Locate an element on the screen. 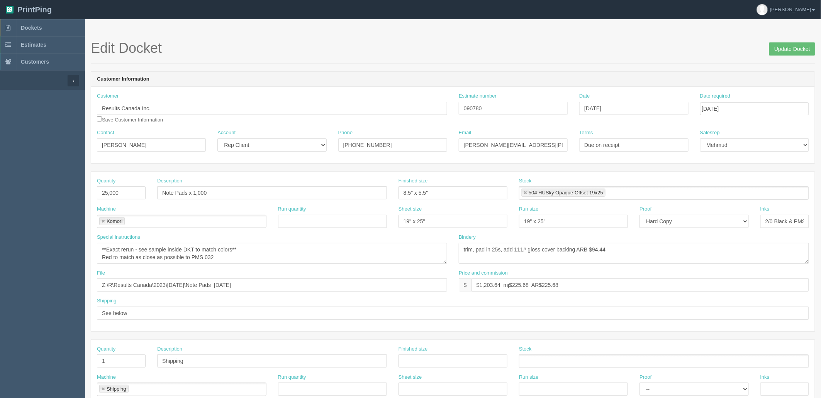  input: Update Docket is located at coordinates (792, 49).